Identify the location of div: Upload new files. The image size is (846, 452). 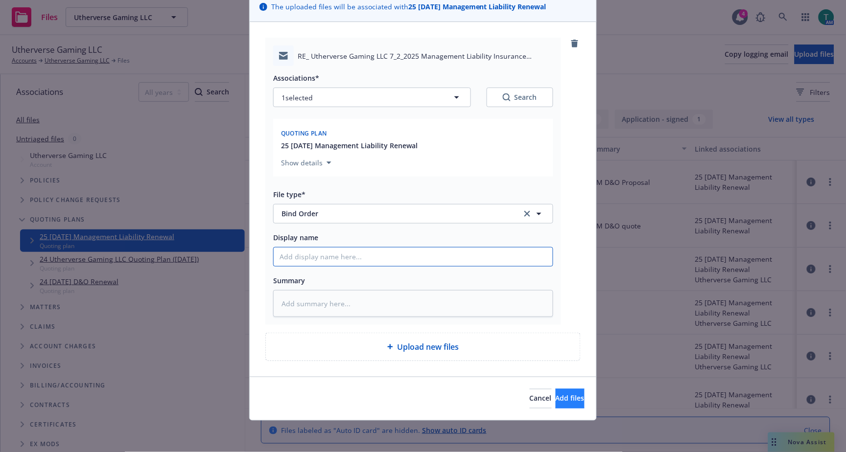
(423, 347).